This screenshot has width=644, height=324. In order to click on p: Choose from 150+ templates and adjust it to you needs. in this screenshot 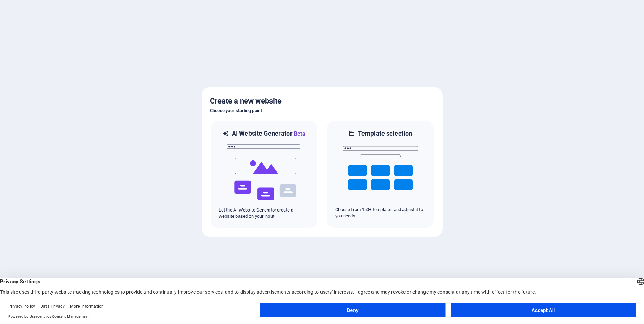, I will do `click(381, 213)`.